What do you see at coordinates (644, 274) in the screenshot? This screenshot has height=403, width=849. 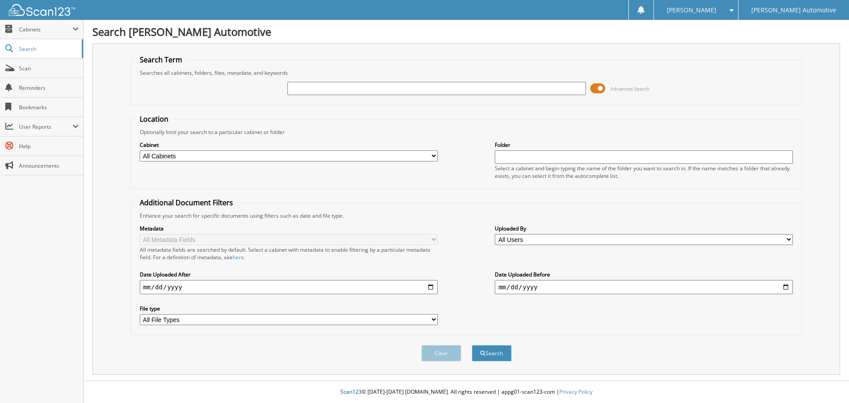 I see `label: Date Uploaded Before` at bounding box center [644, 274].